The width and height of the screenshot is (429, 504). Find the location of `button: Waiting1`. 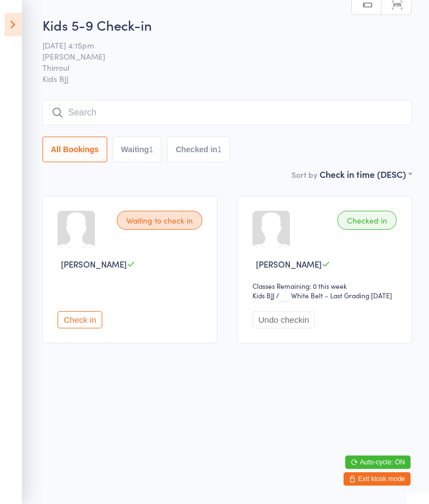

button: Waiting1 is located at coordinates (138, 149).